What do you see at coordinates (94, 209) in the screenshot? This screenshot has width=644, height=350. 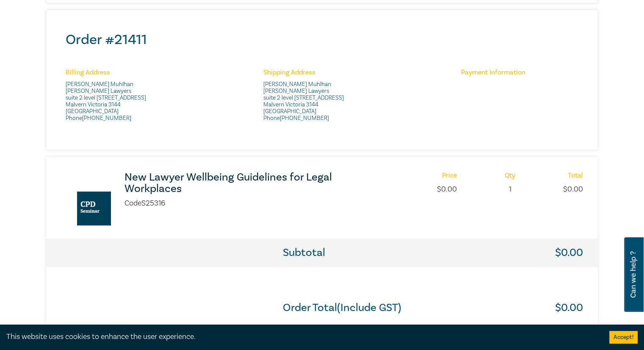 I see `img: New Lawyer Wellbeing Guidelines for Legal Workplaces` at bounding box center [94, 209].